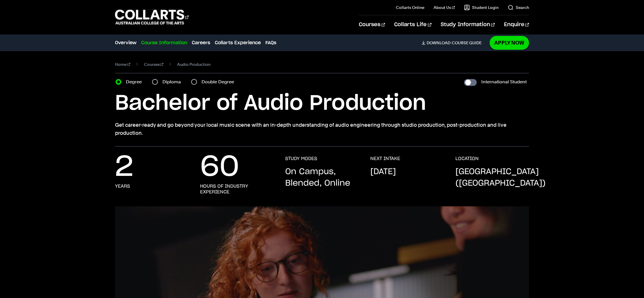  I want to click on a: Study Information, so click(468, 25).